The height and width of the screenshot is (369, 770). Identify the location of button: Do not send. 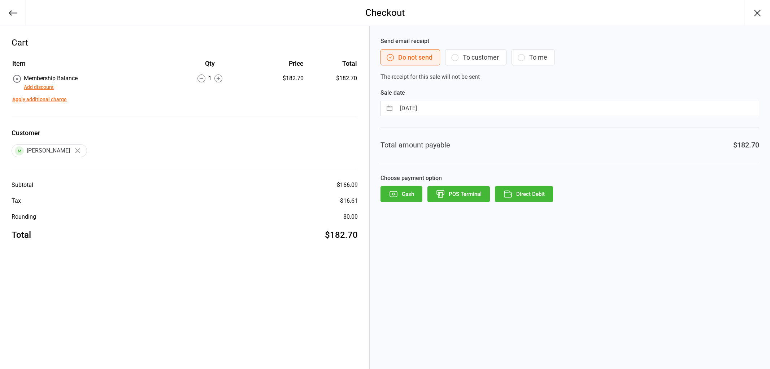
(410, 57).